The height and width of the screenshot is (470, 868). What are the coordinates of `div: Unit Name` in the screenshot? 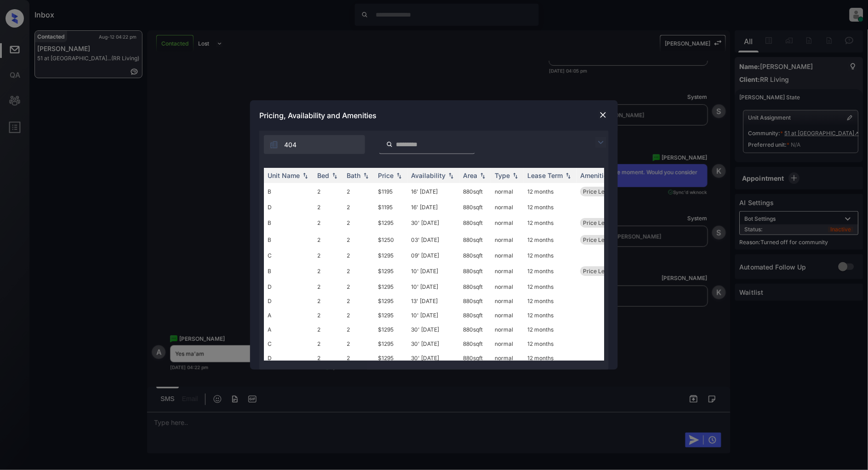 It's located at (284, 175).